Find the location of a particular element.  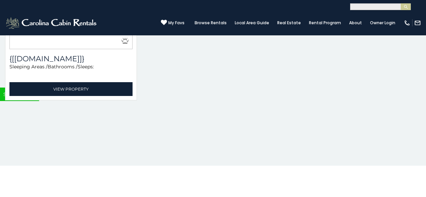

img: White-1-2.png is located at coordinates (52, 23).